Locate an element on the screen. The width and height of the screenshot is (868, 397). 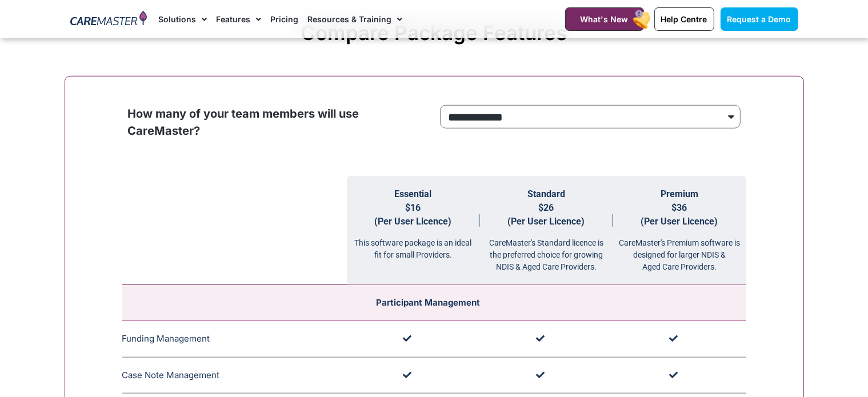
span: $16 (Per User Licence) is located at coordinates (413, 214).